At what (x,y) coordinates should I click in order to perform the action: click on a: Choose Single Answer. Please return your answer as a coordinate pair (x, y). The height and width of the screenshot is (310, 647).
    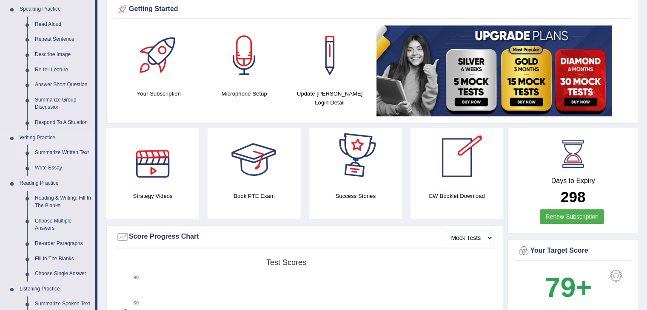
    Looking at the image, I should click on (63, 274).